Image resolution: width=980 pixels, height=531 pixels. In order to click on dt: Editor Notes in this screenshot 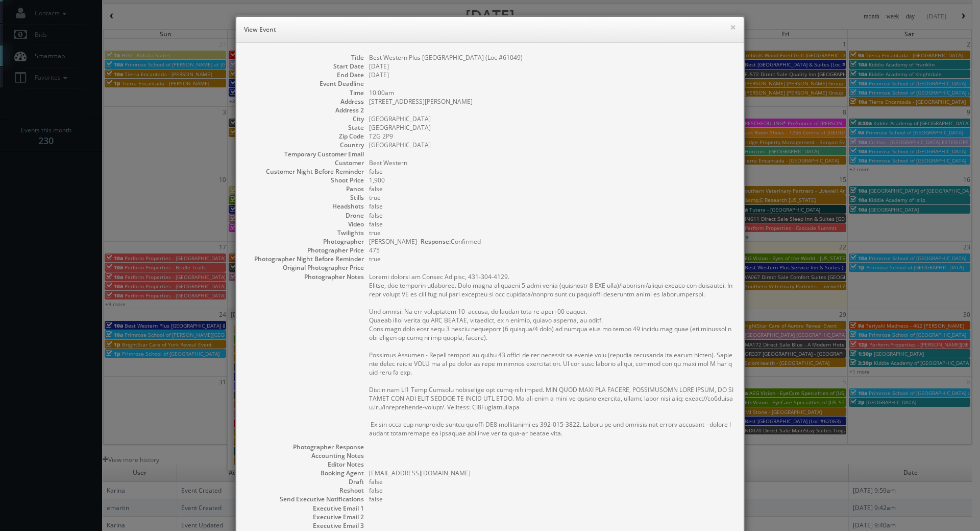, I will do `click(305, 464)`.